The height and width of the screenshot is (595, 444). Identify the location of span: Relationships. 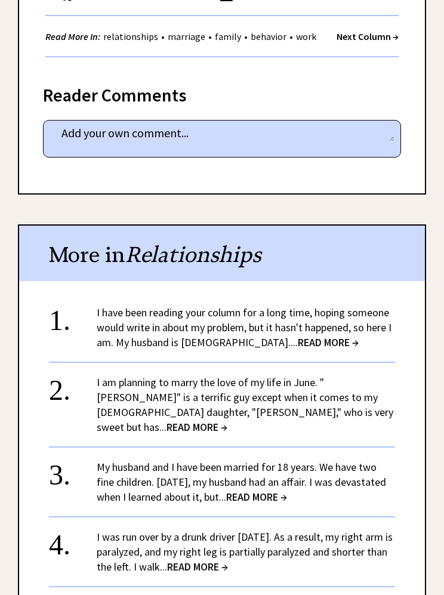
(193, 255).